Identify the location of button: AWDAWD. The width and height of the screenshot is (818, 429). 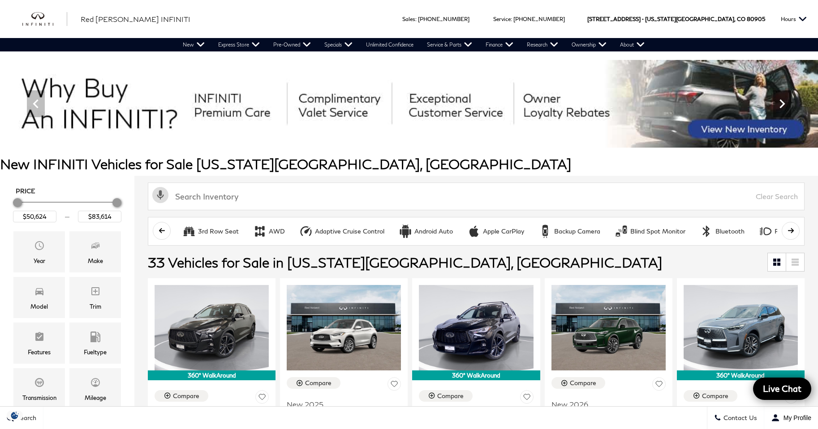
(269, 231).